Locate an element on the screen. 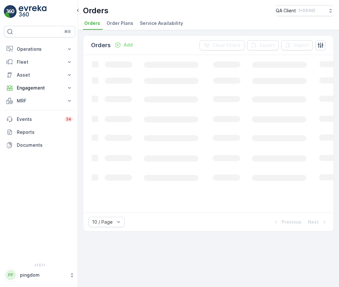 The height and width of the screenshot is (287, 339). button: Fleet is located at coordinates (39, 62).